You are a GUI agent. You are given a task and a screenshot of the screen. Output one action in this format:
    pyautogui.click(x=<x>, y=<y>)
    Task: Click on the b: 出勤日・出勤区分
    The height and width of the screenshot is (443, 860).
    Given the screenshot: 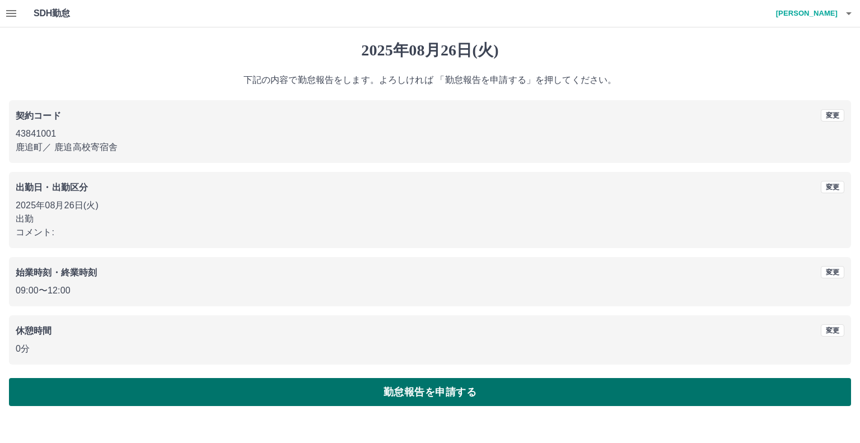 What is the action you would take?
    pyautogui.click(x=52, y=187)
    